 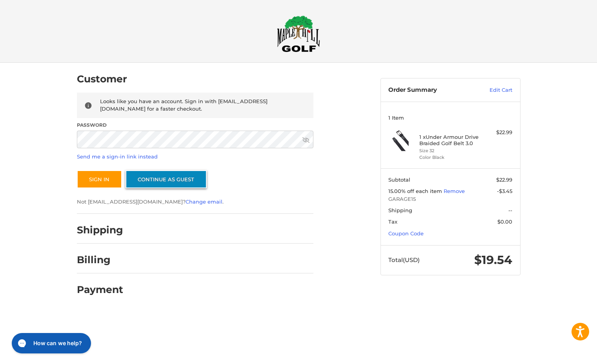 I want to click on span: GARAGE15, so click(x=450, y=199).